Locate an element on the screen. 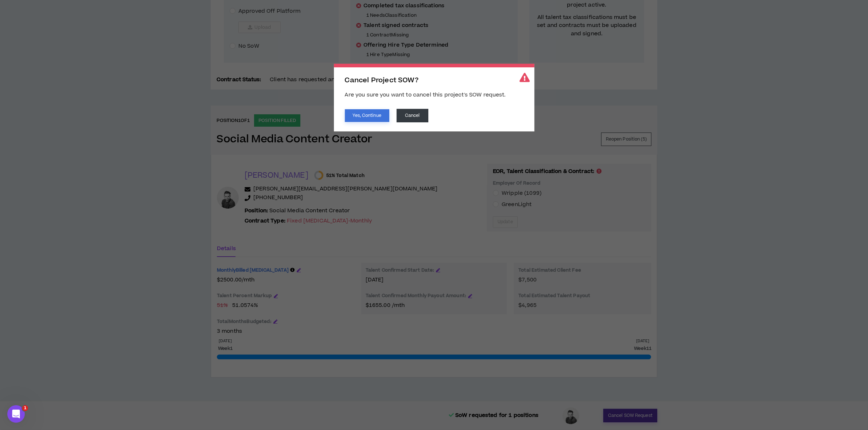 The height and width of the screenshot is (430, 868). span: 1 is located at coordinates (25, 408).